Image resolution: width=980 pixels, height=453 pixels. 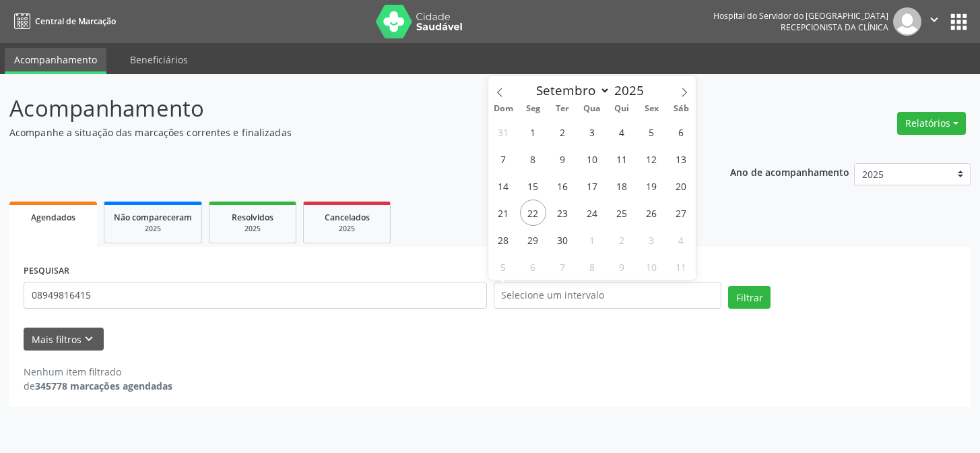 What do you see at coordinates (749, 297) in the screenshot?
I see `button: Filtrar` at bounding box center [749, 297].